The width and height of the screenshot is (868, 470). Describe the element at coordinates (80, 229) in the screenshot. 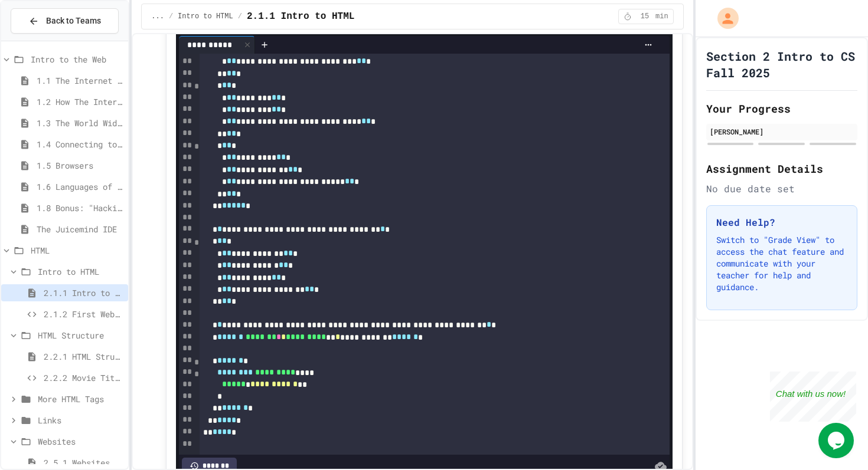

I see `span: The Juicemind IDE` at that location.